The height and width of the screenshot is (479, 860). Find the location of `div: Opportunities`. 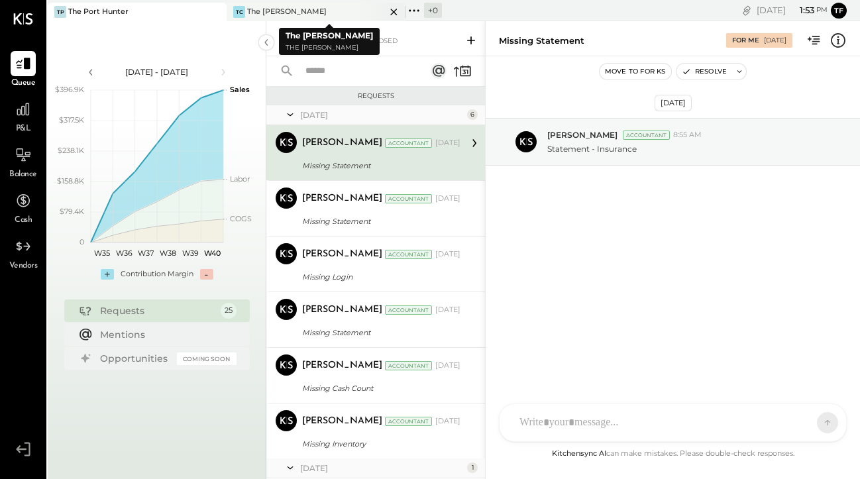

div: Opportunities is located at coordinates (135, 358).